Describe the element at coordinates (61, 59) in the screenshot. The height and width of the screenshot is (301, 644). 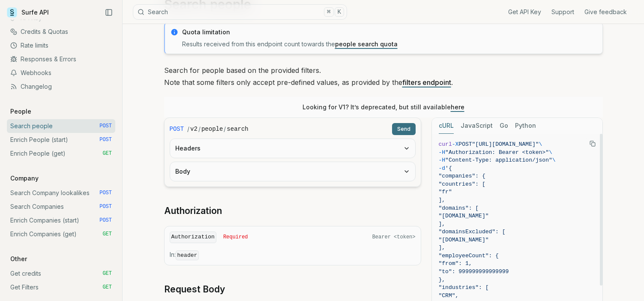
I see `a: Responses & Errors` at that location.